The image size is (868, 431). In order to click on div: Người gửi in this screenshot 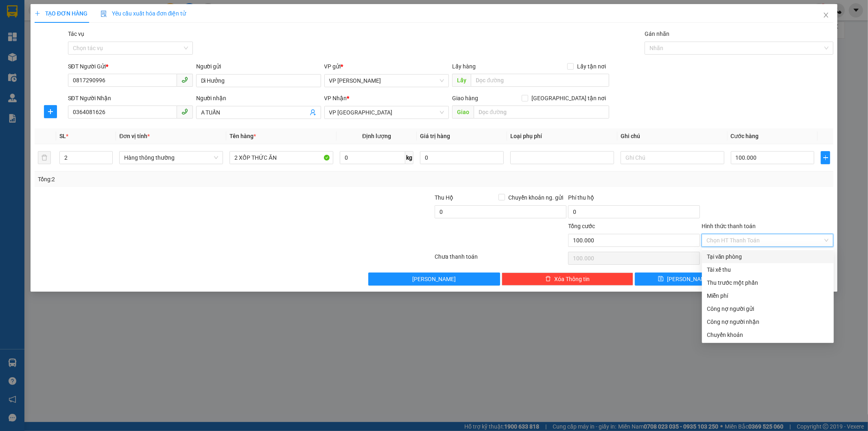, I will do `click(258, 66)`.